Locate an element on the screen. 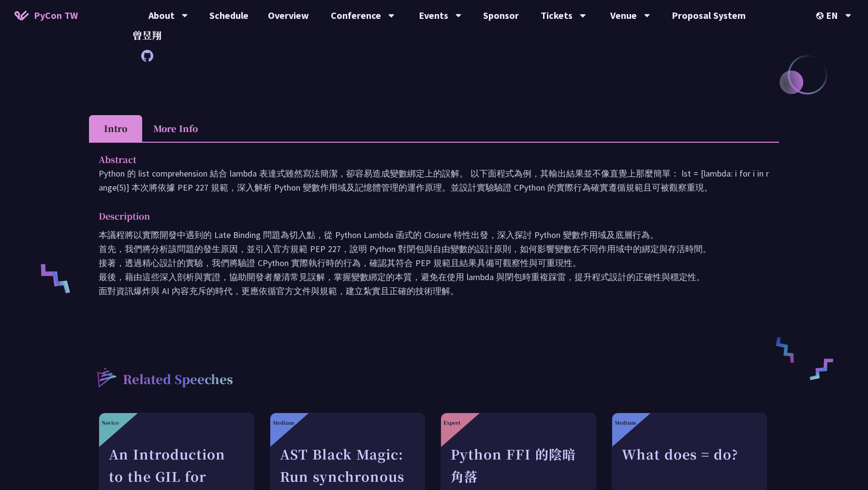 The width and height of the screenshot is (868, 490). p: Abstract is located at coordinates (424, 159).